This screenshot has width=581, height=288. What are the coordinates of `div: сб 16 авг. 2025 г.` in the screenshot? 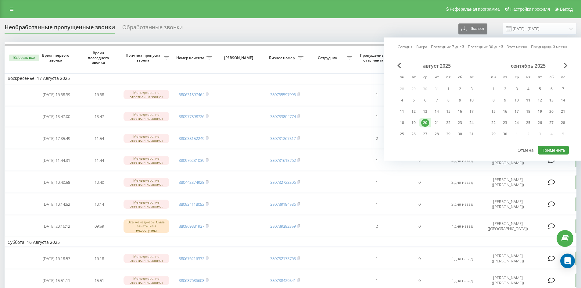 It's located at (460, 112).